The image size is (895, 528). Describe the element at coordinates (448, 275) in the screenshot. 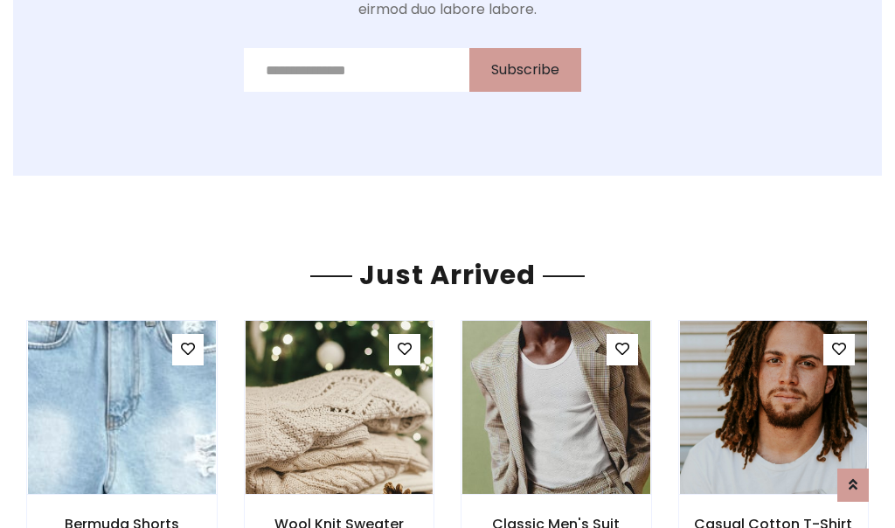

I see `span: Just Arrived` at that location.